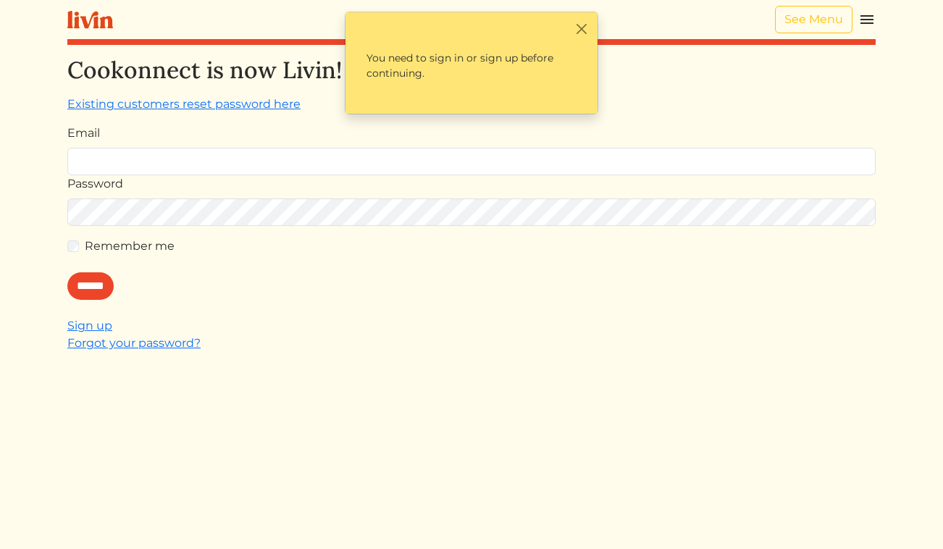 The image size is (943, 549). Describe the element at coordinates (134, 343) in the screenshot. I see `a: Forgot your password?` at that location.